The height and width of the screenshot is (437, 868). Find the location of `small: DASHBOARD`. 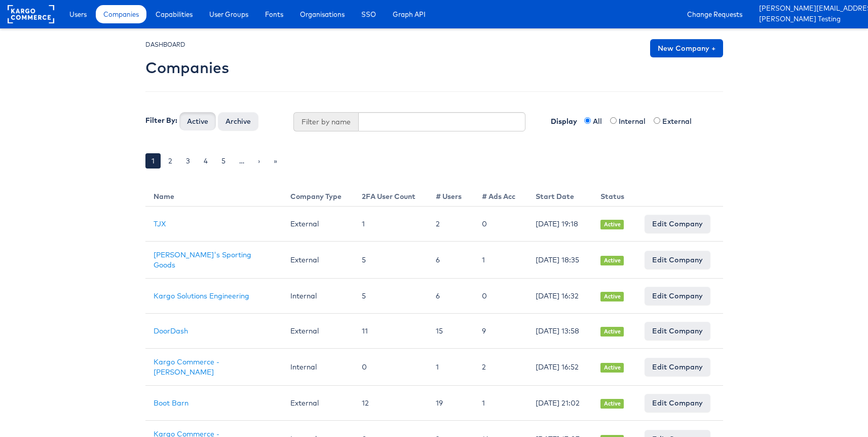

small: DASHBOARD is located at coordinates (166, 44).